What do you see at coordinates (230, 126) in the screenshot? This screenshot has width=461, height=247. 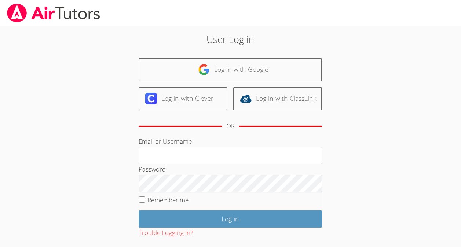 I see `div: OR` at bounding box center [230, 126].